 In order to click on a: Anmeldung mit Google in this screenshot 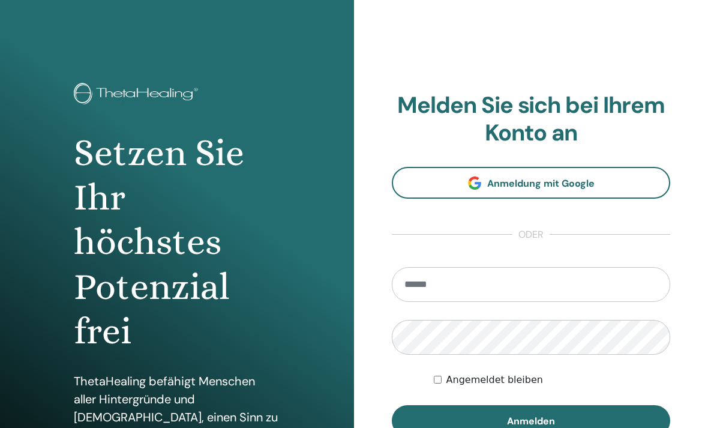, I will do `click(531, 182)`.